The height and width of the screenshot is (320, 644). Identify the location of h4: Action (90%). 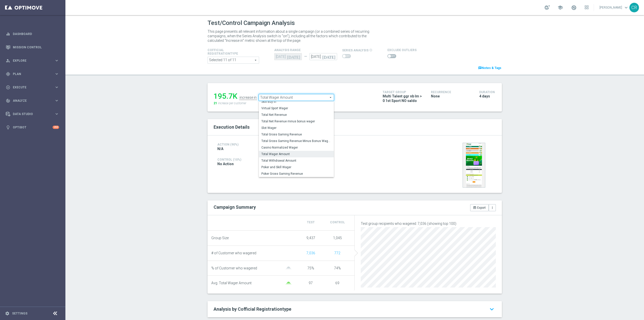
(237, 144).